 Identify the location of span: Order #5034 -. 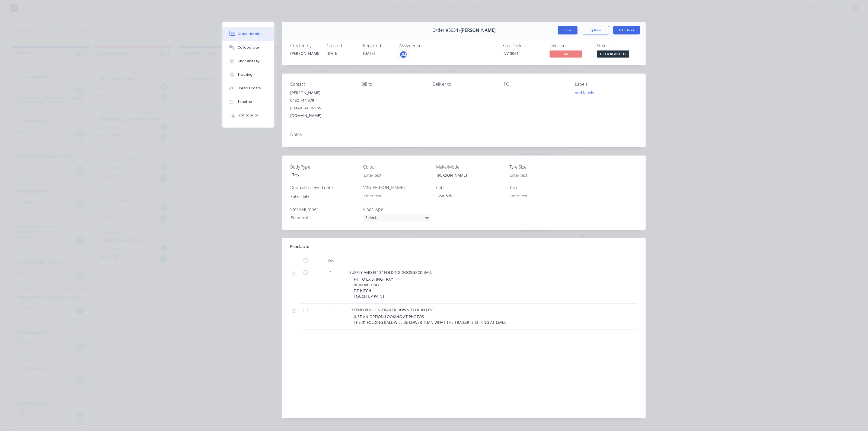
(446, 30).